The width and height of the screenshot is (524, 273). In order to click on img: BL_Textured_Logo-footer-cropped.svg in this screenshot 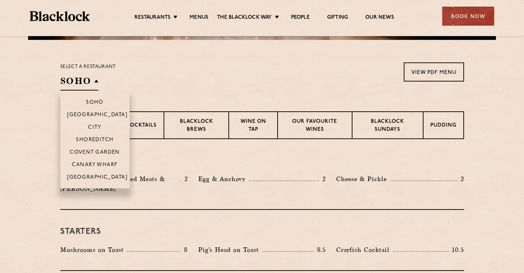, I will do `click(60, 16)`.